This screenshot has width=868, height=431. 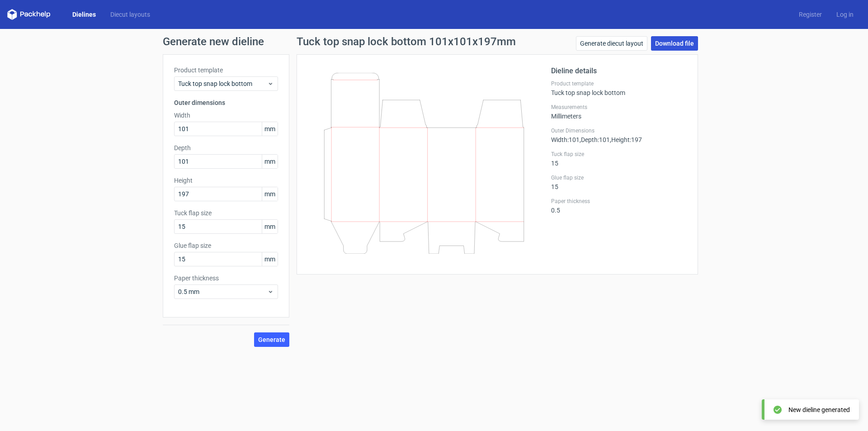 What do you see at coordinates (626, 140) in the screenshot?
I see `span: , Height : 197` at bounding box center [626, 140].